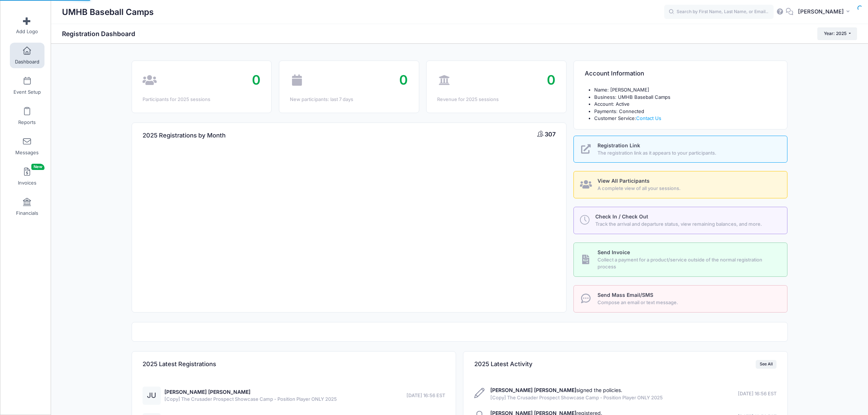 The width and height of the screenshot is (868, 415). I want to click on h1: UMHB Baseball Camps, so click(108, 12).